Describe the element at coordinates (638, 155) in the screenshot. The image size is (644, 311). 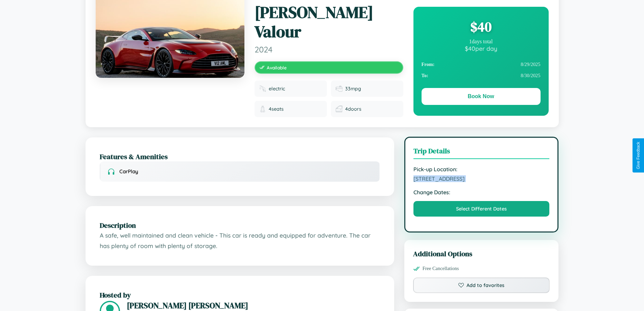
I see `div: Give Feedback` at that location.